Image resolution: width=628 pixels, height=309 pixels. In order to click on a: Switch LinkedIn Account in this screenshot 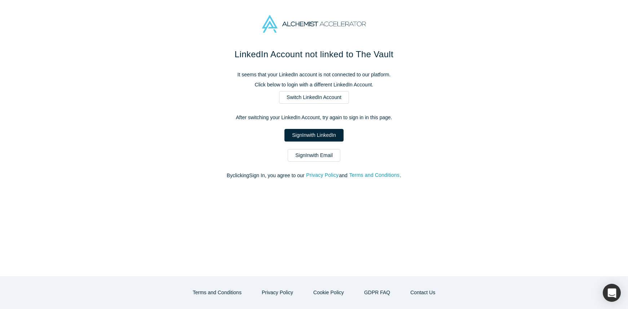, I will do `click(314, 97)`.